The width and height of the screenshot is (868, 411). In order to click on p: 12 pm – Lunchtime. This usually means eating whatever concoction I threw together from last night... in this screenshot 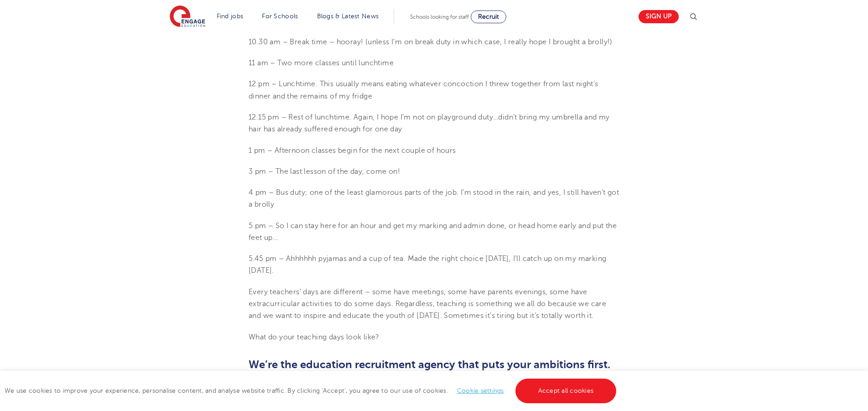, I will do `click(434, 90)`.